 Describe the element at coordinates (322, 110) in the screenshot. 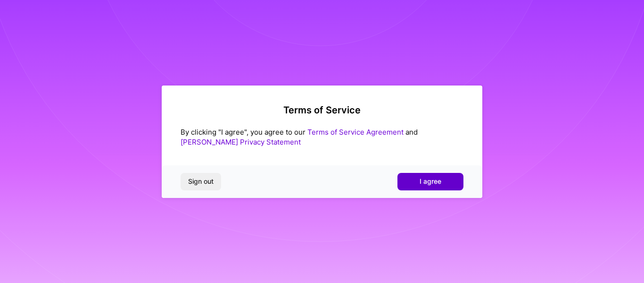

I see `h2: Terms of Service` at that location.